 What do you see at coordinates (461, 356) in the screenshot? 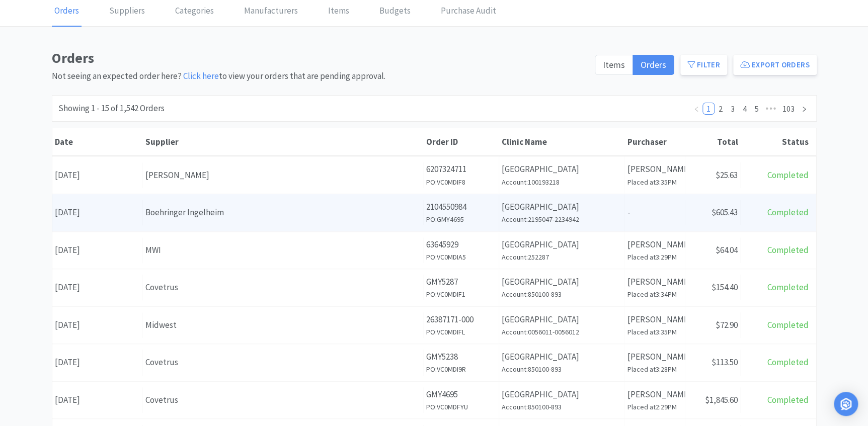
I see `p: GMY5238` at bounding box center [461, 356].